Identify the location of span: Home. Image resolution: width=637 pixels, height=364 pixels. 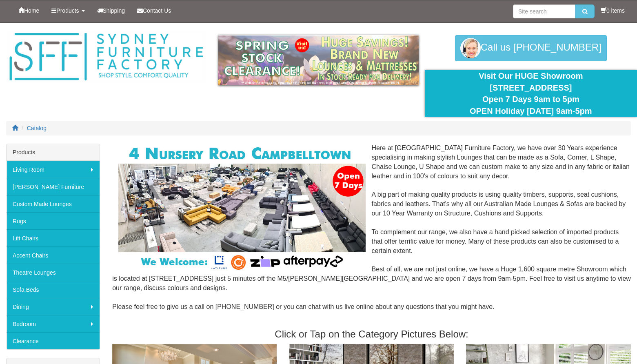
(32, 11).